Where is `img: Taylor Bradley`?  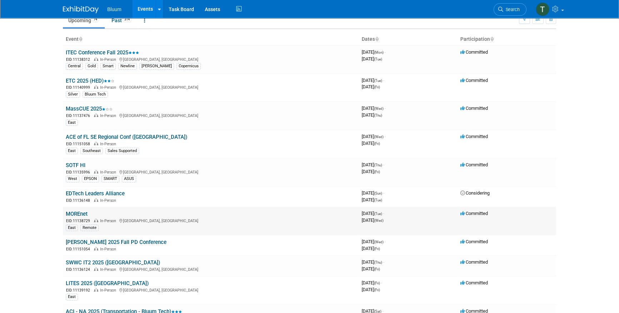 img: Taylor Bradley is located at coordinates (542, 9).